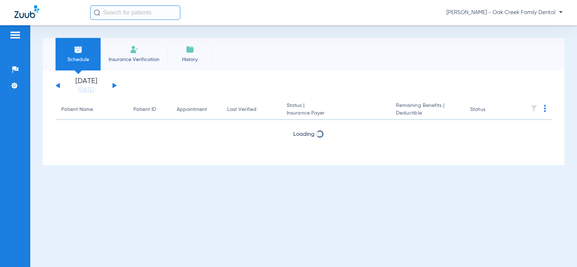 This screenshot has height=267, width=577. Describe the element at coordinates (134, 60) in the screenshot. I see `span: Insurance Verification` at that location.